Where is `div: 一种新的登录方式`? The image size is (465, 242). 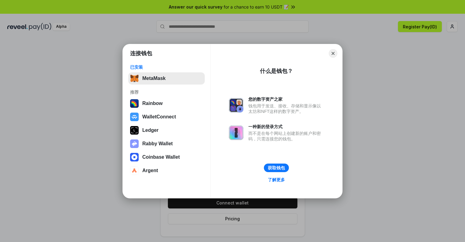 div: 一种新的登录方式 is located at coordinates (286, 126).